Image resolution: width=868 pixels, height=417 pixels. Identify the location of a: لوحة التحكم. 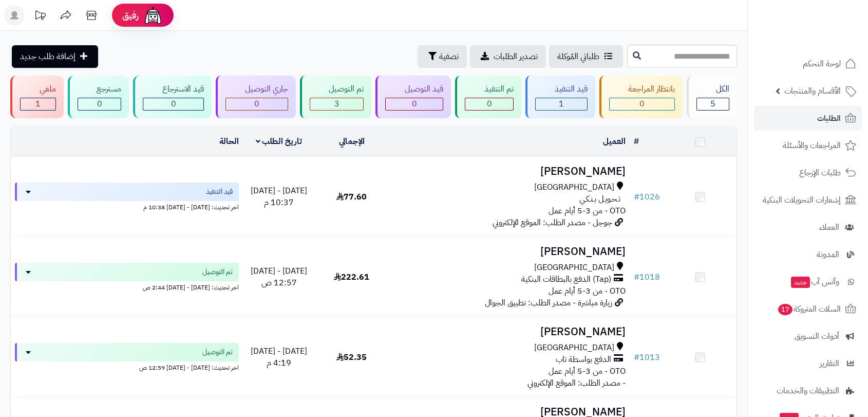
(808, 64).